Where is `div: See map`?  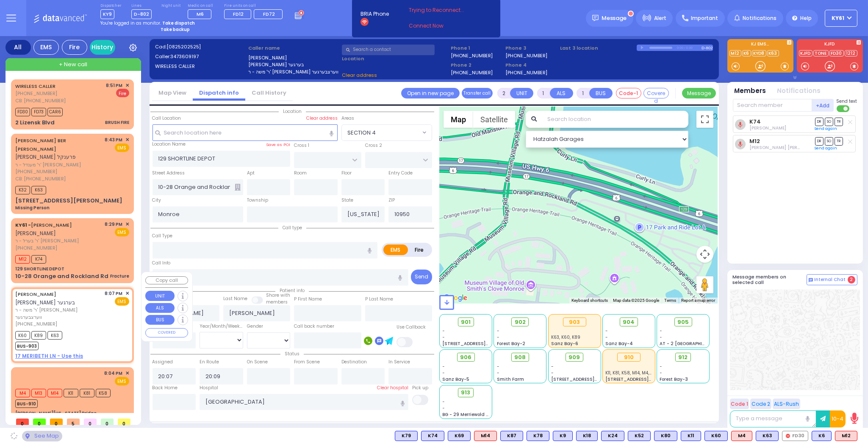
div: See map is located at coordinates (42, 435).